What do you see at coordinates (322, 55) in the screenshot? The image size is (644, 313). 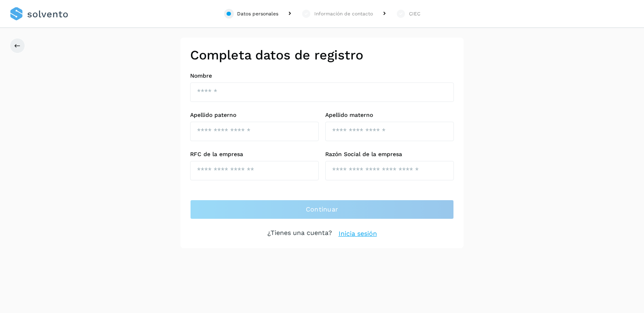 I see `h2: Completa datos de registro` at bounding box center [322, 55].